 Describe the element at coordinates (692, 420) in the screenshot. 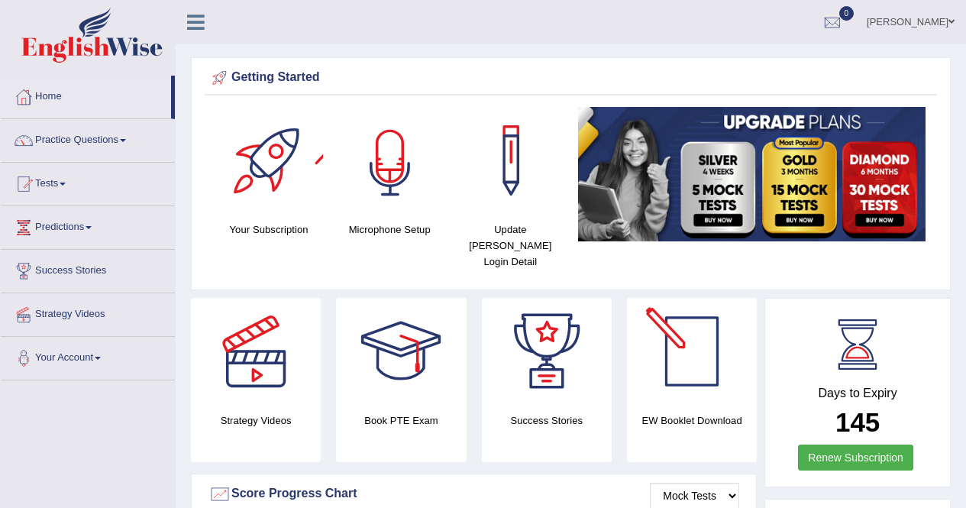

I see `h4: EW Booklet Download` at that location.